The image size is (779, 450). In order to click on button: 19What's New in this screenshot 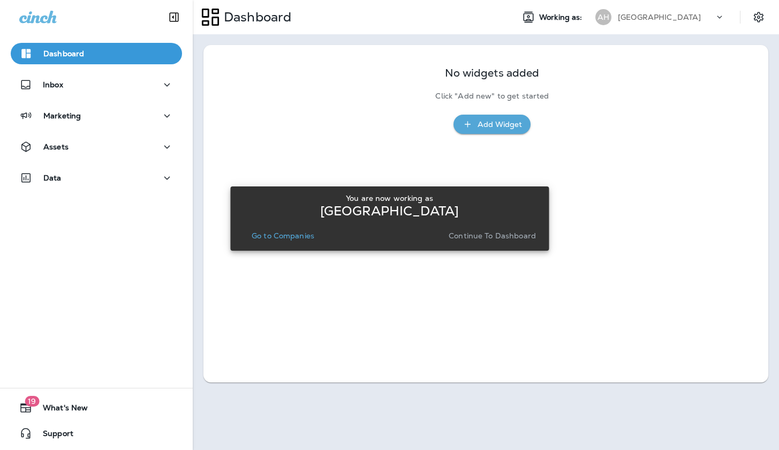, I will do `click(96, 408)`.